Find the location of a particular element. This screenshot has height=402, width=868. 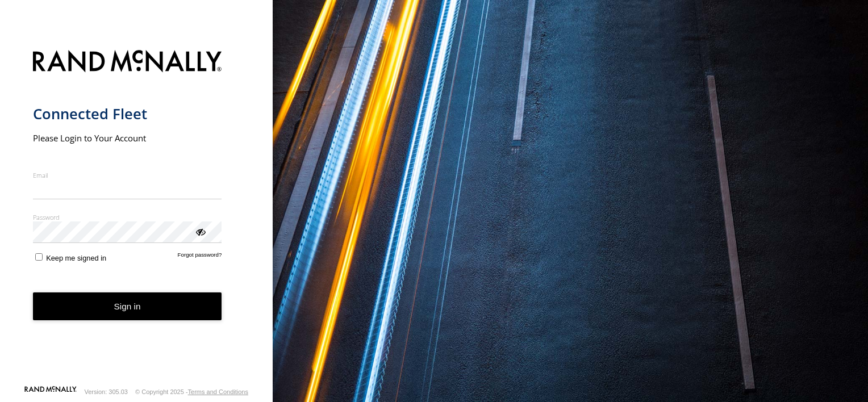

button: Sign in is located at coordinates (127, 306).